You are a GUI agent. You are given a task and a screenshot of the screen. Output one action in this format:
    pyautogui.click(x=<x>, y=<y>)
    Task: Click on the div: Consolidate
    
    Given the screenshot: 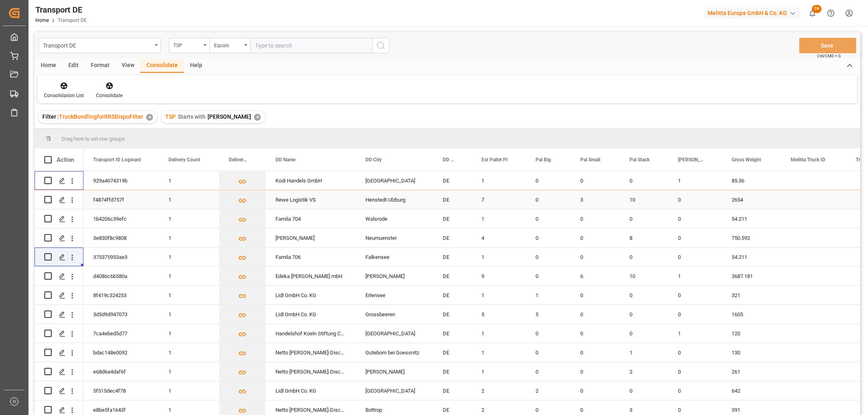 What is the action you would take?
    pyautogui.click(x=109, y=95)
    